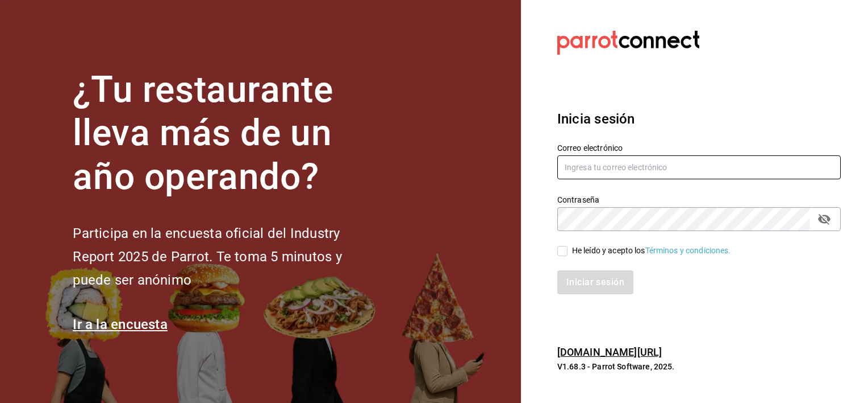 The width and height of the screenshot is (868, 403). I want to click on a: Términos y condiciones., so click(688, 250).